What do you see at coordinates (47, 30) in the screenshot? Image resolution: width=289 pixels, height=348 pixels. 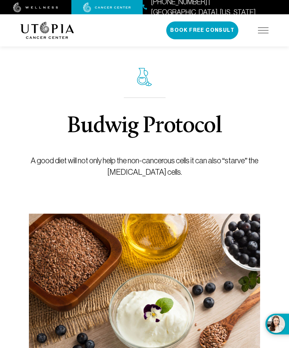 I see `img: logo` at bounding box center [47, 30].